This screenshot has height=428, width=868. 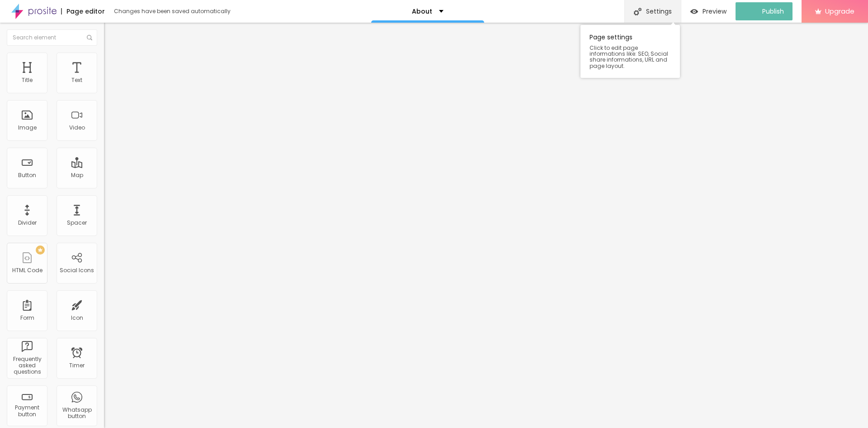 What do you see at coordinates (77, 175) in the screenshot?
I see `div: Map` at bounding box center [77, 175].